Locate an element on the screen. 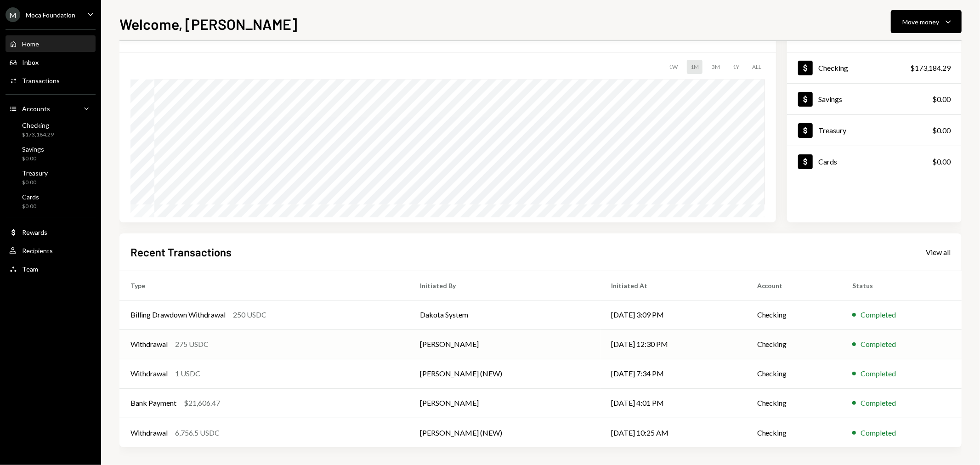 The height and width of the screenshot is (465, 980). div: 250 USDC is located at coordinates (249, 315).